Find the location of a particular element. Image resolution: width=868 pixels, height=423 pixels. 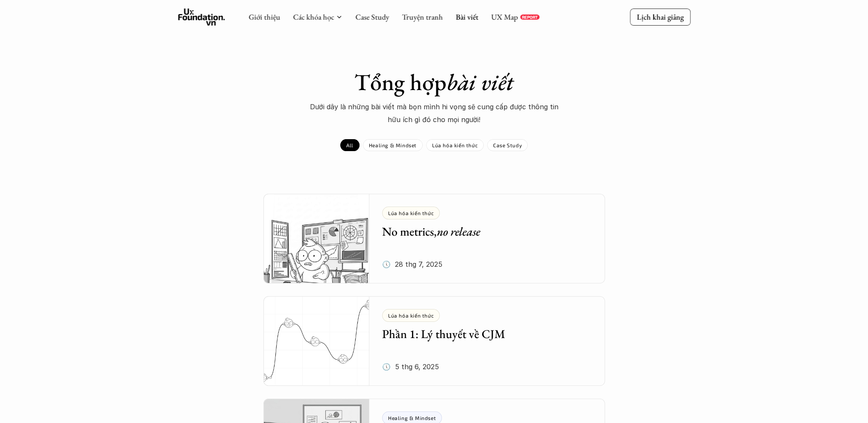

p: Dưới dây là những bài viết mà bọn mình hi vọng sẽ cung cấp được thông tin hữu ích gì đó cho mọi n... is located at coordinates (434, 113).